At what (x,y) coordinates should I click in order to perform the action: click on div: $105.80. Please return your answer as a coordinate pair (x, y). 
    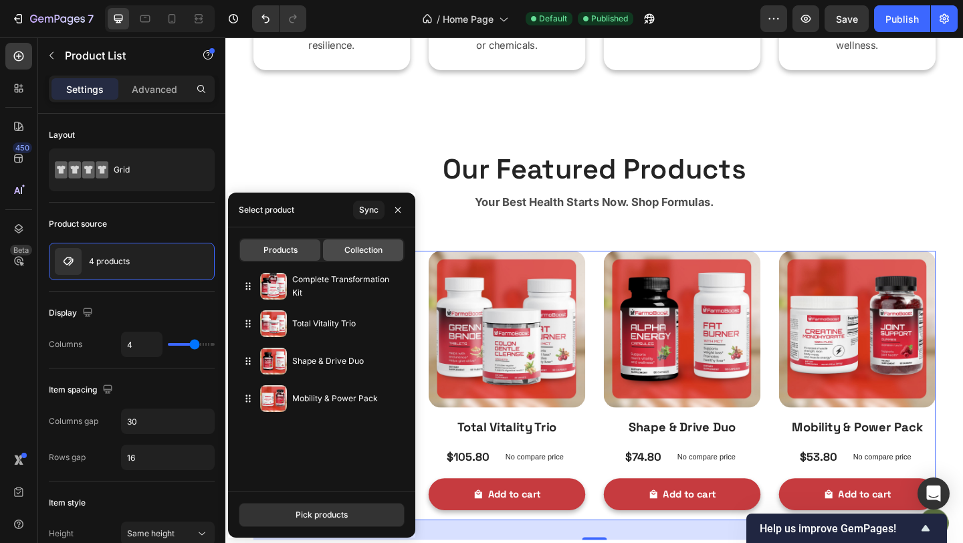
    Looking at the image, I should click on (264, 456).